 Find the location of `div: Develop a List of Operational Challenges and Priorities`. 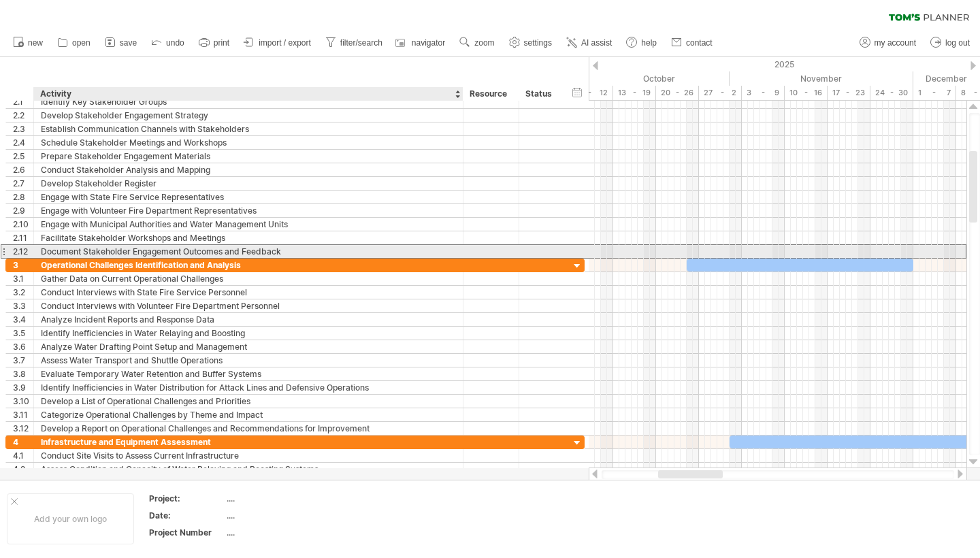

div: Develop a List of Operational Challenges and Priorities is located at coordinates (249, 401).